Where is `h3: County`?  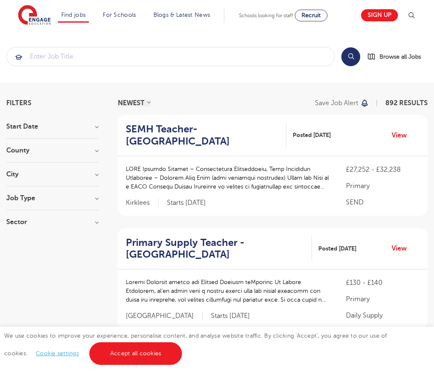
h3: County is located at coordinates (52, 151).